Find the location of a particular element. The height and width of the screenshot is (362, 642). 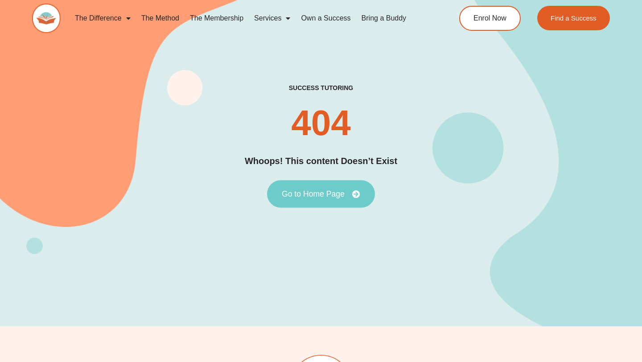

h2: Whoops! This content Doesn’t Exist is located at coordinates (321, 161).